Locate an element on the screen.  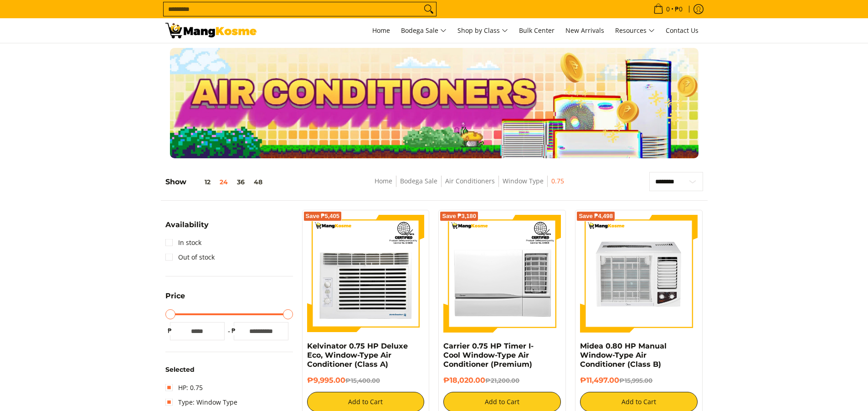
span: Price is located at coordinates (175, 296).